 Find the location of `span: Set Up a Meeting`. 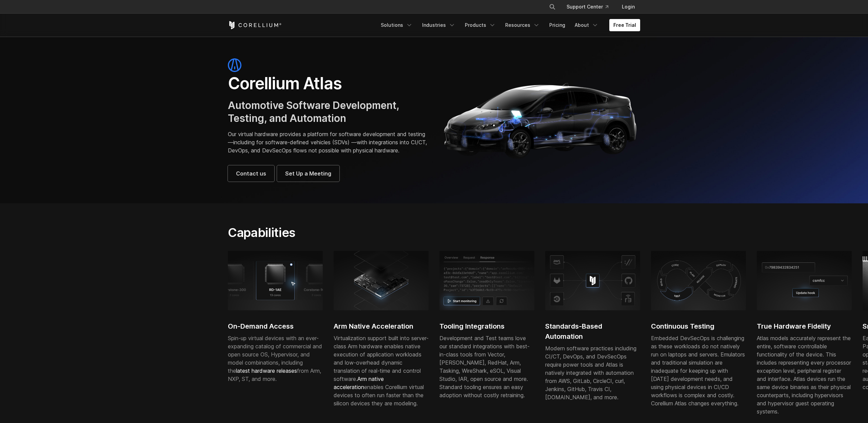

span: Set Up a Meeting is located at coordinates (308, 173).